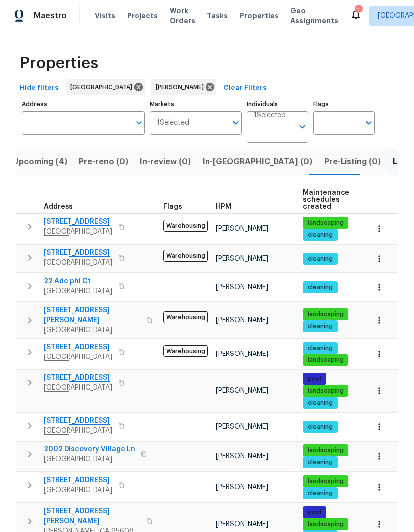 The height and width of the screenshot is (532, 414). What do you see at coordinates (245, 88) in the screenshot?
I see `span: Clear Filters` at bounding box center [245, 88].